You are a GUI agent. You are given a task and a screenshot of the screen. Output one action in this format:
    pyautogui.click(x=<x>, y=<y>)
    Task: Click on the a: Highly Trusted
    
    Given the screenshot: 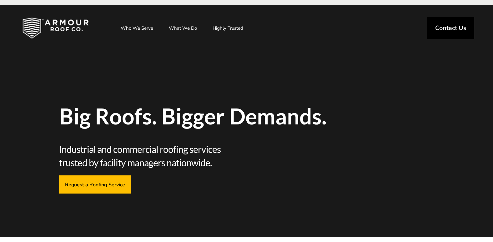 What is the action you would take?
    pyautogui.click(x=228, y=28)
    